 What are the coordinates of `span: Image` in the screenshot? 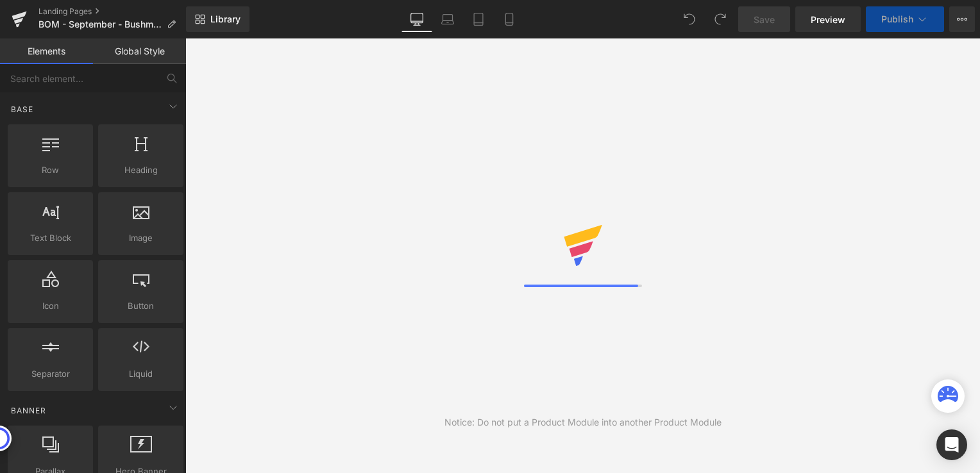 It's located at (140, 238).